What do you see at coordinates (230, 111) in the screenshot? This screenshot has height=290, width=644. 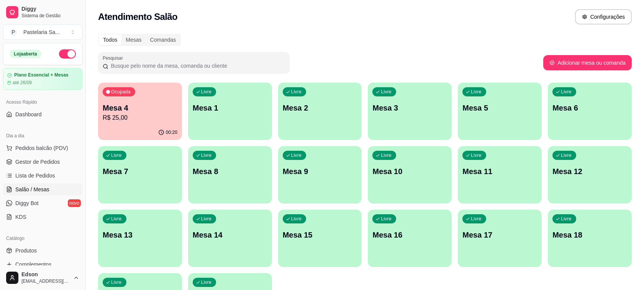 I see `button: LivreMesa 1` at bounding box center [230, 111].